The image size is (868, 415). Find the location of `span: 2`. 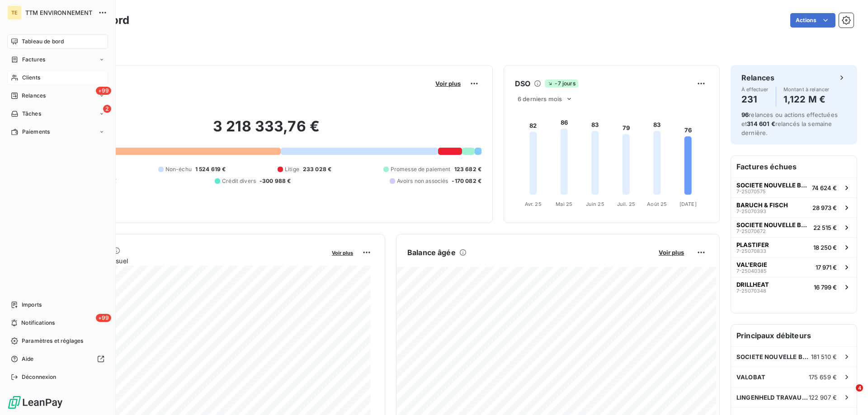

span: 2 is located at coordinates (107, 109).